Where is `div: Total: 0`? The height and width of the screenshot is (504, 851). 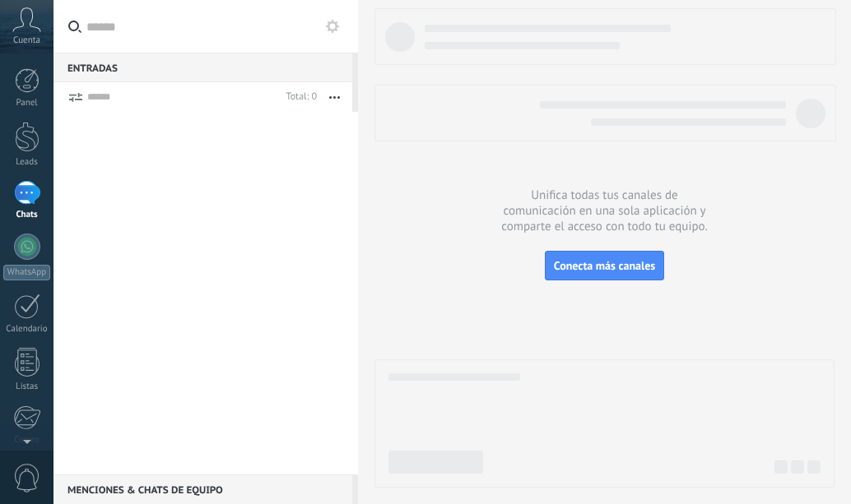 div: Total: 0 is located at coordinates (298, 97).